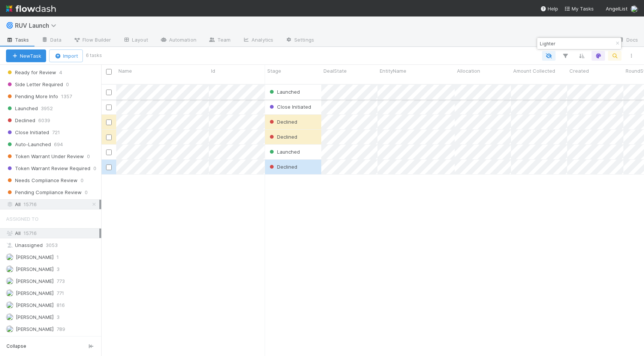 The height and width of the screenshot is (356, 644). What do you see at coordinates (136, 40) in the screenshot?
I see `a: Layout` at bounding box center [136, 40].